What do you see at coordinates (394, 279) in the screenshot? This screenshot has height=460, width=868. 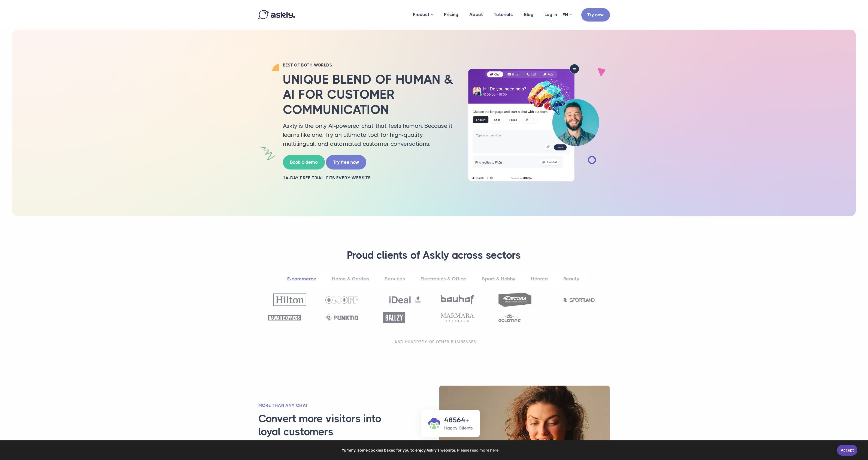 I see `a: Services` at bounding box center [394, 279].